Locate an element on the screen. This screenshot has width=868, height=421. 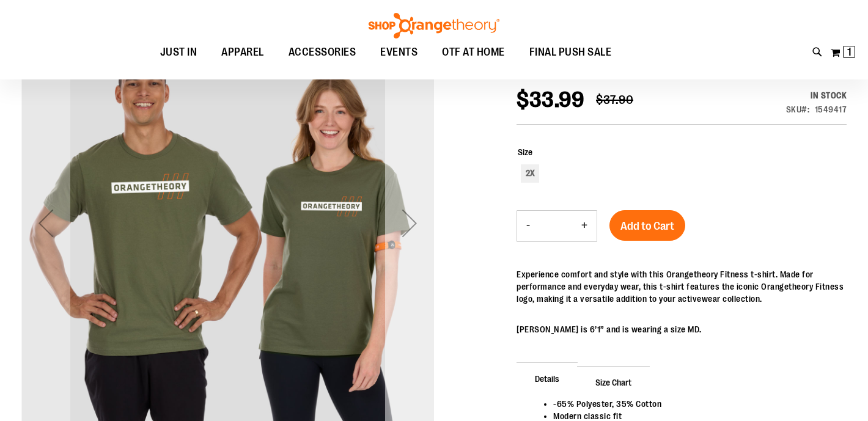
a: ACCESSORIES is located at coordinates (322, 53).